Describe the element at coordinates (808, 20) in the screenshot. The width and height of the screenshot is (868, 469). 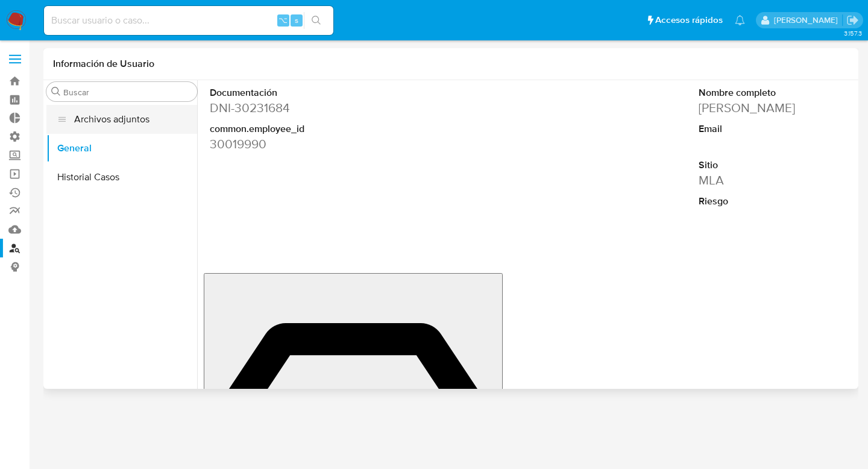
I see `p: matias.moretti@mercadolibre.com` at that location.